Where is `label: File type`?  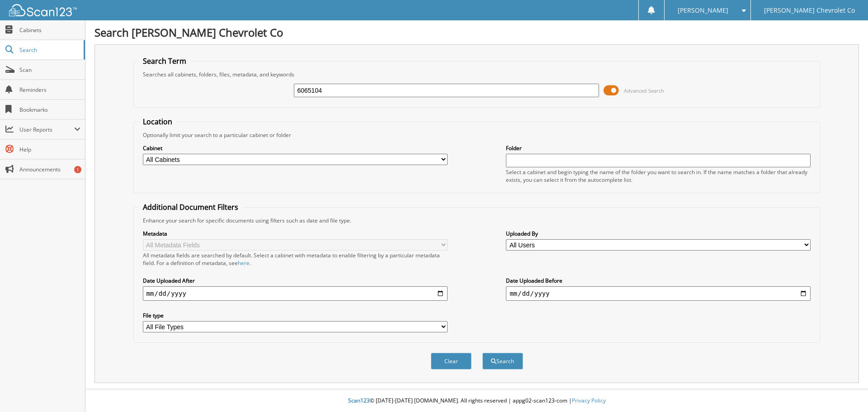
label: File type is located at coordinates (295, 316).